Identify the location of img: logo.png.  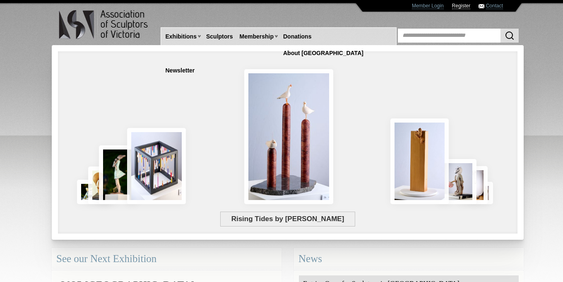
(104, 24).